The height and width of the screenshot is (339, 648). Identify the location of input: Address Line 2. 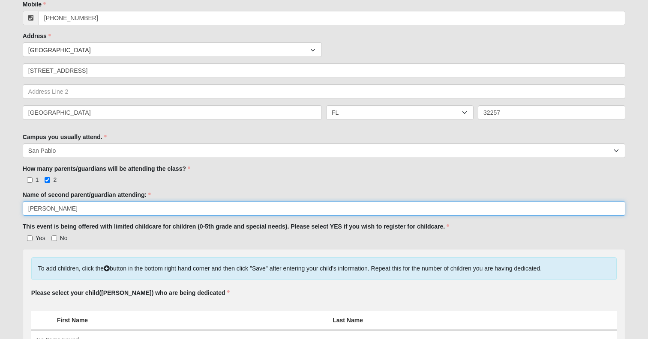
(324, 92).